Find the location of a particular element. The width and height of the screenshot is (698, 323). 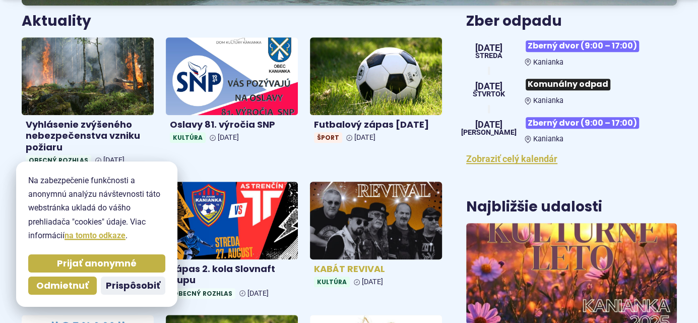

h4: KABÁT REVIVAL is located at coordinates (376, 269).